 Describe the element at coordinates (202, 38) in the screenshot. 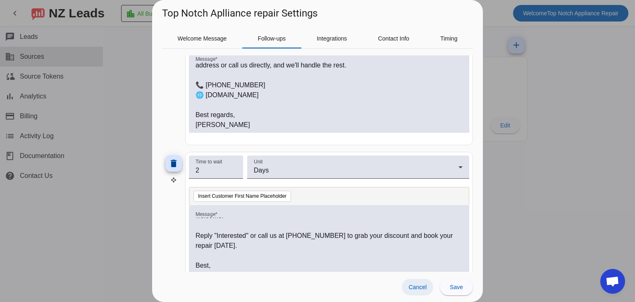

I see `span: Welcome Message` at that location.